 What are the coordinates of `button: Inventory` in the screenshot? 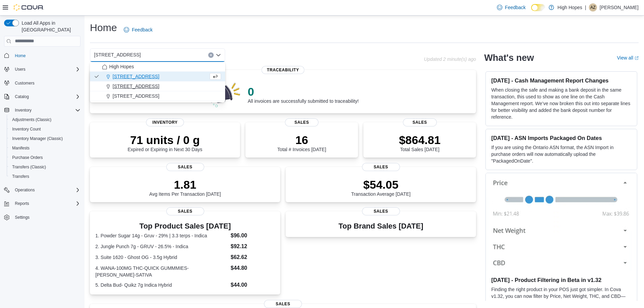 It's located at (42, 110).